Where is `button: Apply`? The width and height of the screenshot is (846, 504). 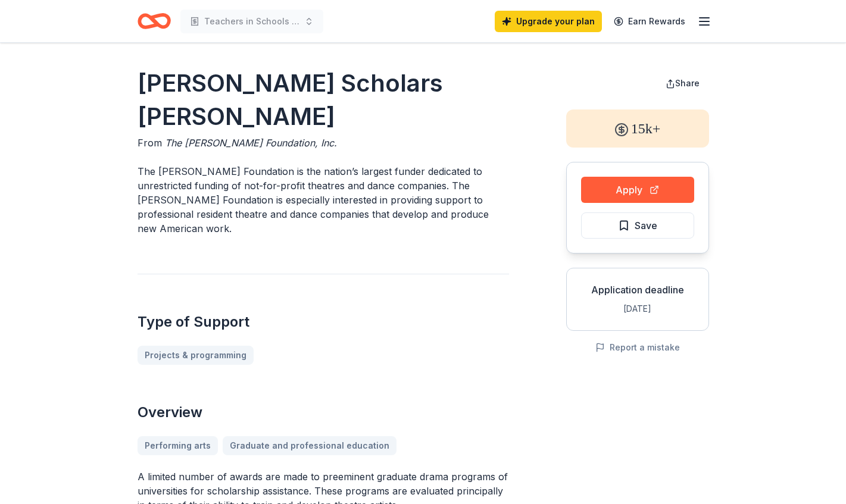 button: Apply is located at coordinates (637, 190).